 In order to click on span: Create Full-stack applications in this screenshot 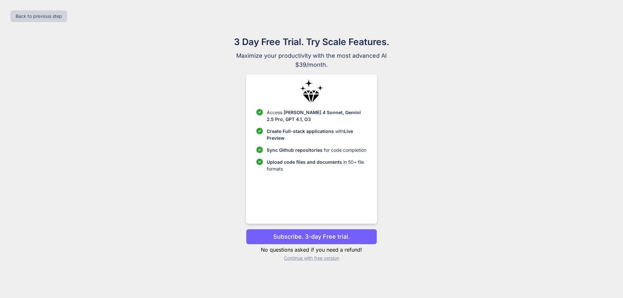, I will do `click(301, 131)`.